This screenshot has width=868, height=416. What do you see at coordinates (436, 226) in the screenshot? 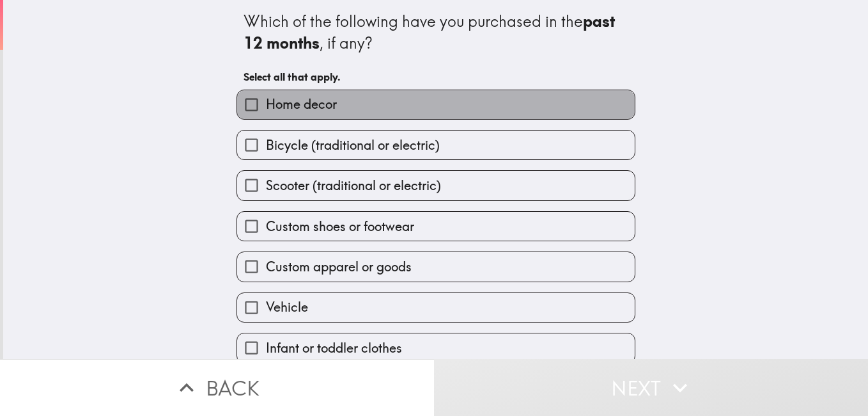
I see `button: Custom shoes or footwear` at bounding box center [436, 226].